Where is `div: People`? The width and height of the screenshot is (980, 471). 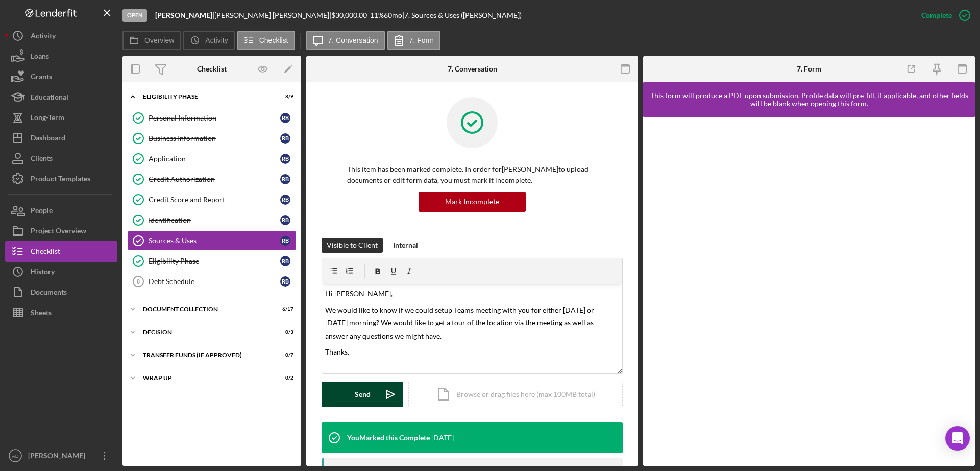
div: People is located at coordinates (42, 211).